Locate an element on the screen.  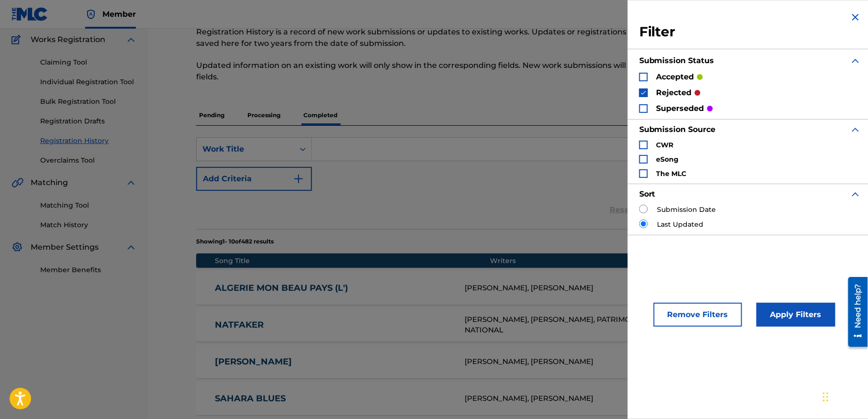
p: superseded is located at coordinates (680, 108).